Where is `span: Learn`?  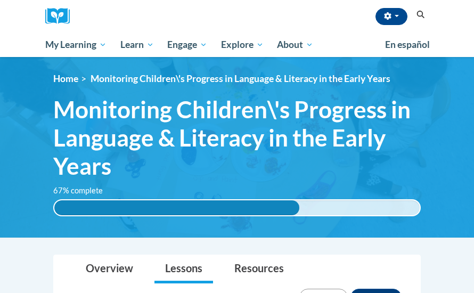 span: Learn is located at coordinates (137, 45).